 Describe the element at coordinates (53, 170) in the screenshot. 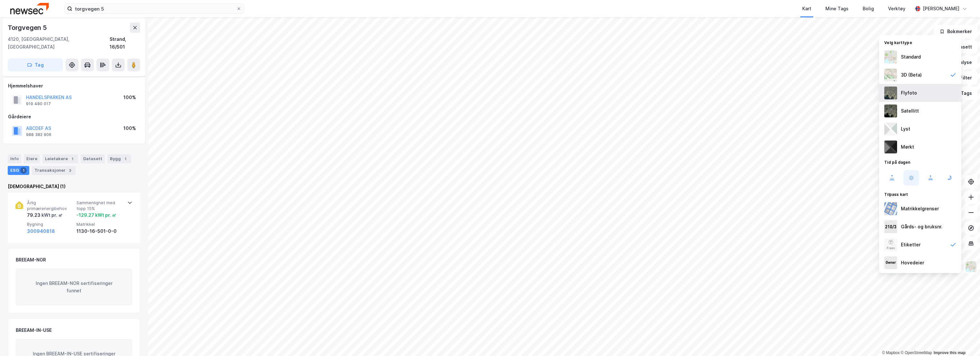

I see `div: Transaksjoner` at that location.